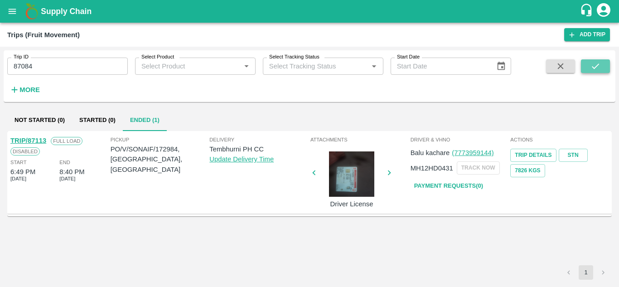 The width and height of the screenshot is (619, 287). I want to click on button: More, so click(24, 90).